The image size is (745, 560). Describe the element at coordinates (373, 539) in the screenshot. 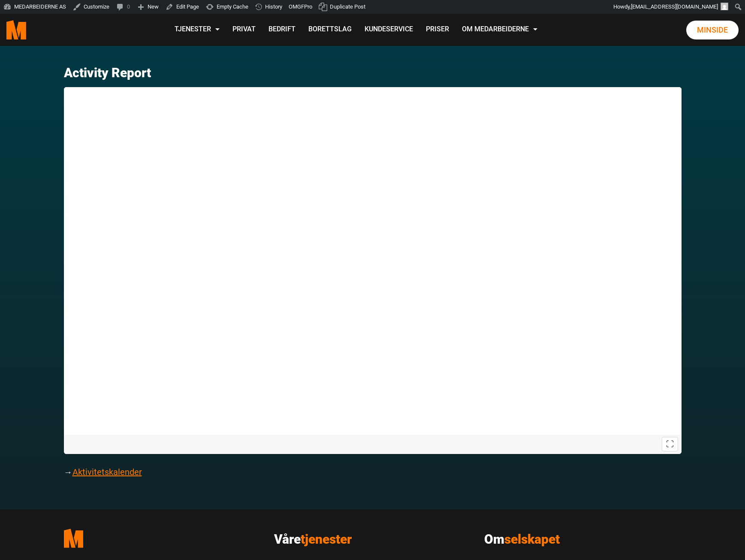

I see `h3: Våre` at that location.